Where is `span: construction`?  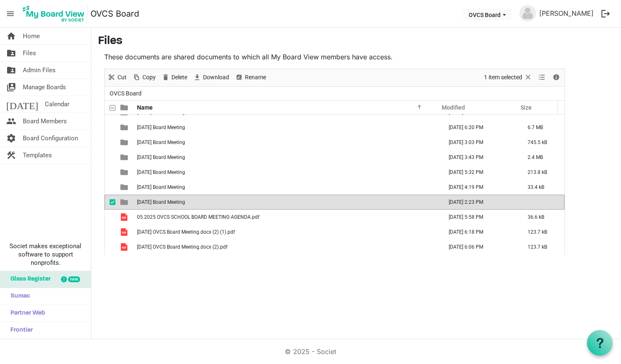
span: construction is located at coordinates (11, 155).